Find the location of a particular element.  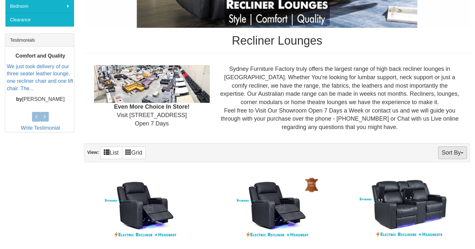

a: List is located at coordinates (111, 153).